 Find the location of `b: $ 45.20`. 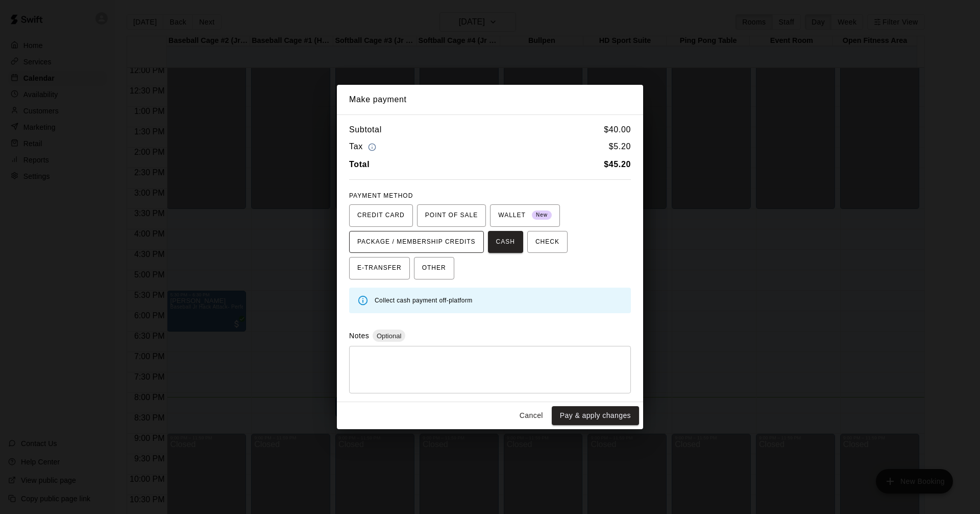

b: $ 45.20 is located at coordinates (617, 164).